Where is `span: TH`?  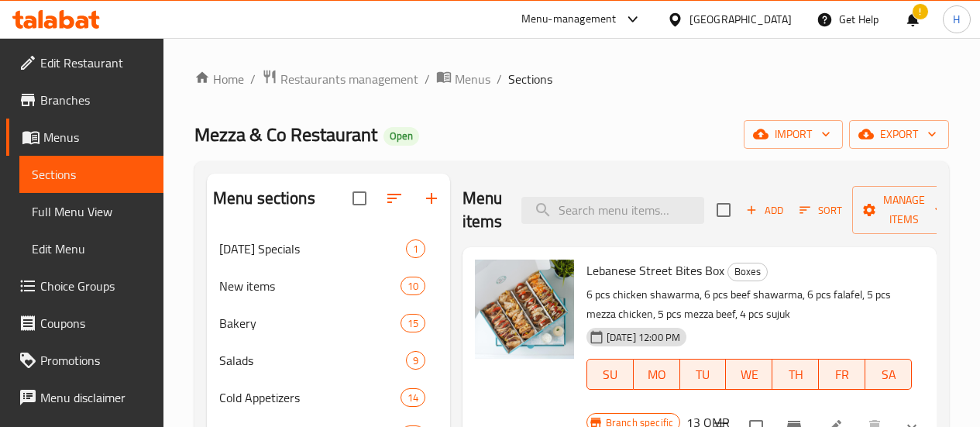 span: TH is located at coordinates (796, 374).